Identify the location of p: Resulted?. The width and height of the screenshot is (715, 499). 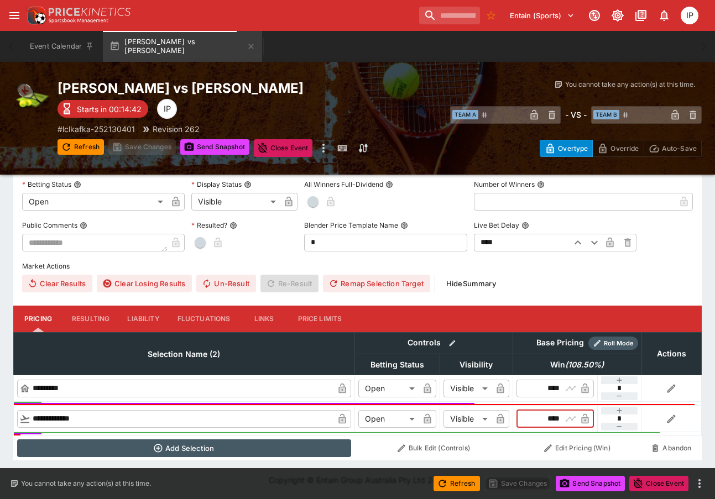
(209, 225).